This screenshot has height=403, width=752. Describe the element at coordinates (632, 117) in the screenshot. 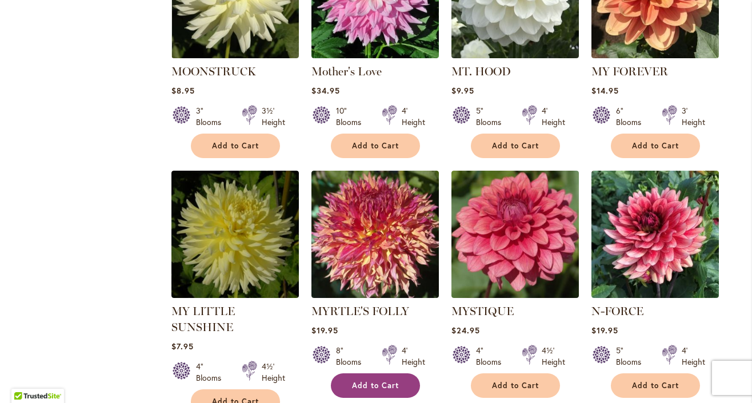

I see `div: 6" Blooms` at that location.